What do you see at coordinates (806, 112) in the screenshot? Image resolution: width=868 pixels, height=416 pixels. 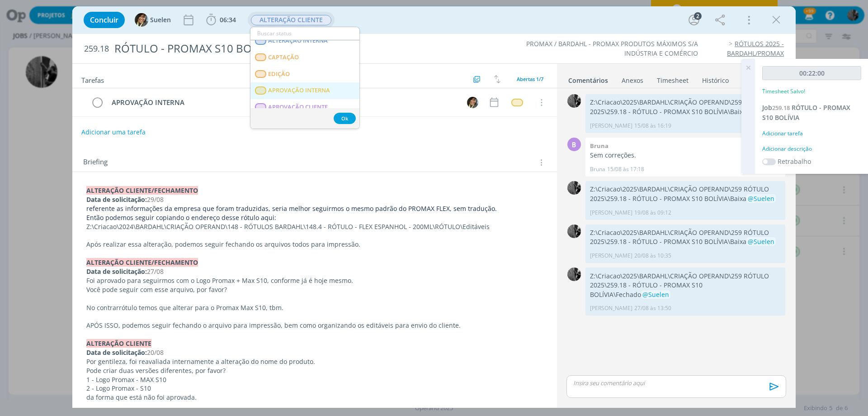 I see `span: RÓTULO - PROMAX S10 BOLÍVIA` at bounding box center [806, 112].